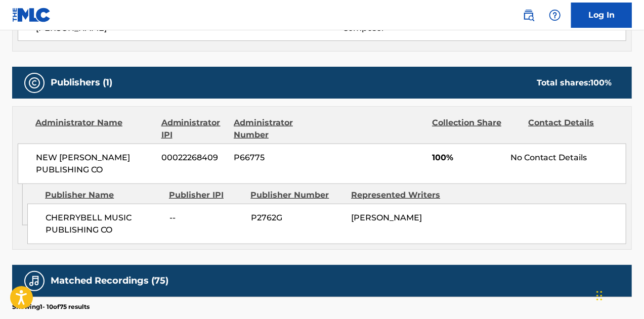  Describe the element at coordinates (467, 158) in the screenshot. I see `span: 100%` at that location.